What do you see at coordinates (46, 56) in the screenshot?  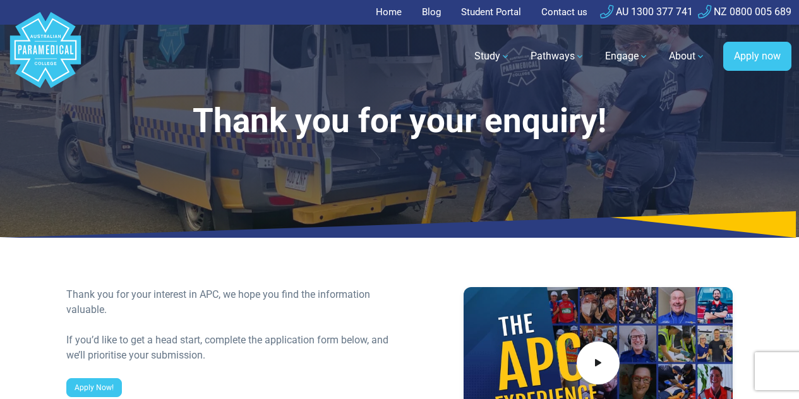 I see `a: Australian Paramedical College` at bounding box center [46, 56].